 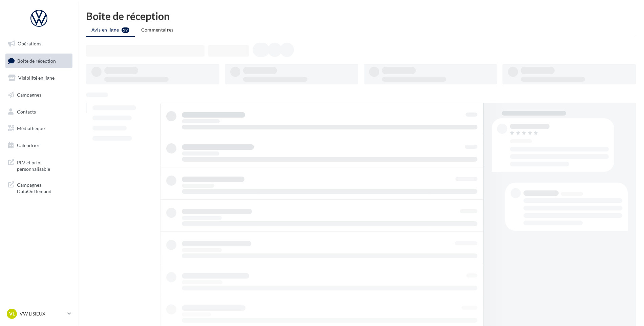 What do you see at coordinates (39, 112) in the screenshot?
I see `a: Contacts` at bounding box center [39, 112].